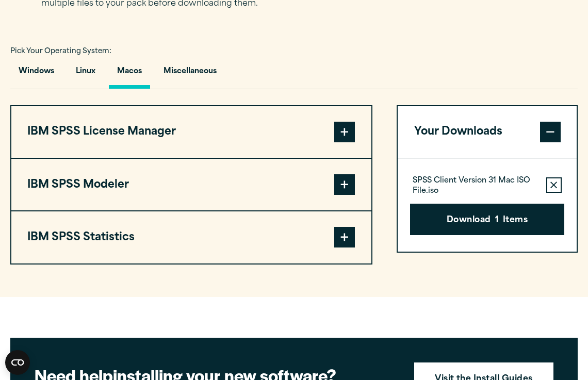 The image size is (588, 380). Describe the element at coordinates (130, 74) in the screenshot. I see `button: Macos` at that location.